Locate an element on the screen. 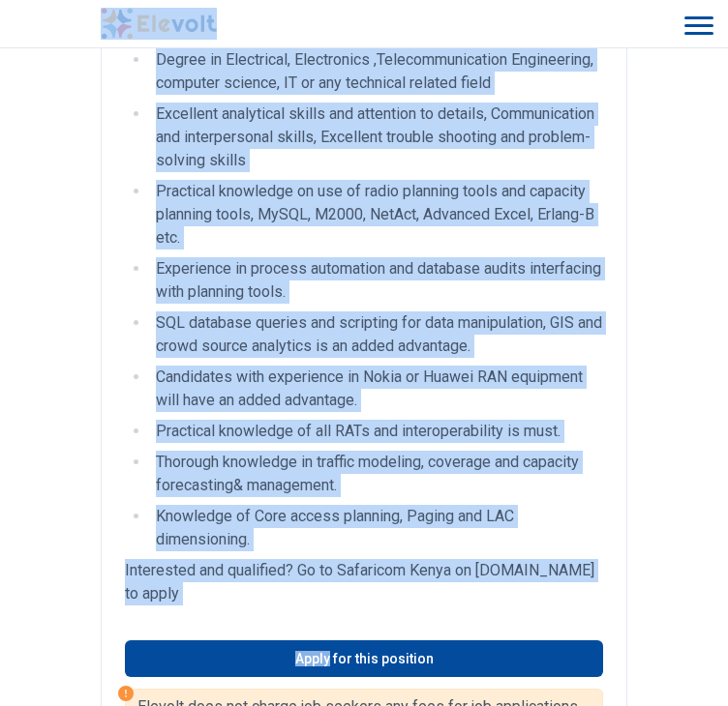  li: Thorough knowledge in traffic modeling, coverage and capacity forecasting& management. is located at coordinates (377, 474).